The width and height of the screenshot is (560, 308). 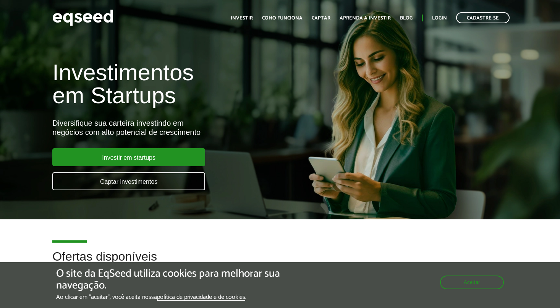 What do you see at coordinates (282, 18) in the screenshot?
I see `a: Como funciona` at bounding box center [282, 18].